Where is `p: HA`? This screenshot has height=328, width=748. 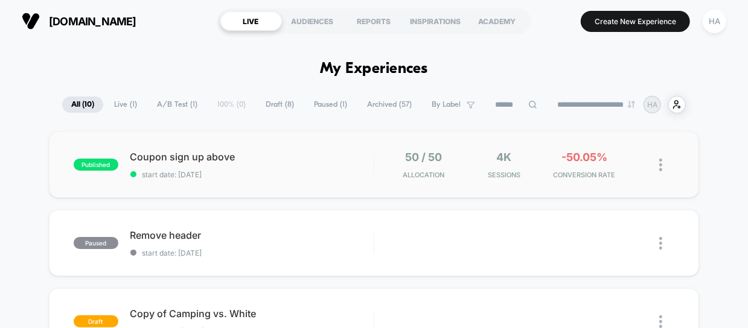
p: HA is located at coordinates (652, 104).